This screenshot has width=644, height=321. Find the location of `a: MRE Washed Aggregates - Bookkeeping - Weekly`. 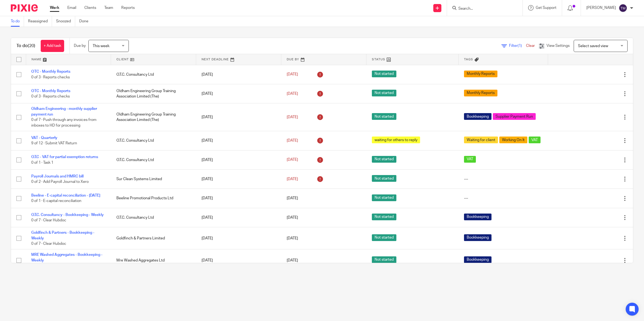

a: MRE Washed Aggregates - Bookkeeping - Weekly is located at coordinates (67, 257).